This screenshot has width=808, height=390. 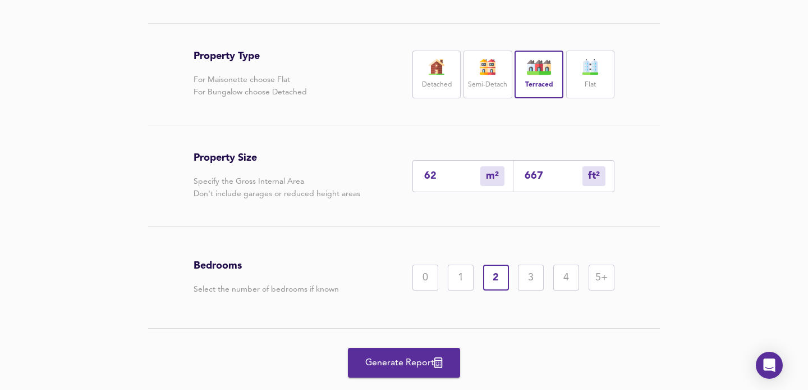 What do you see at coordinates (277, 158) in the screenshot?
I see `h3: Property Size` at bounding box center [277, 158].